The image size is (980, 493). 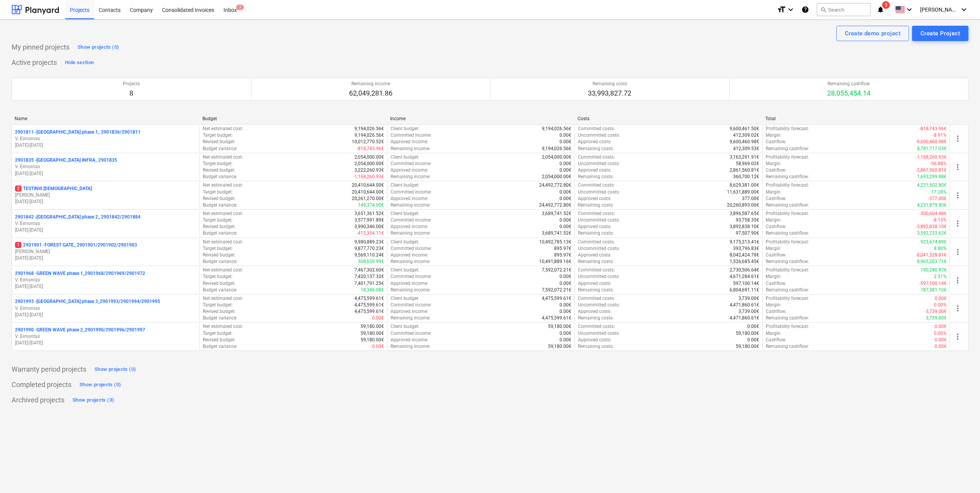 What do you see at coordinates (563, 255) in the screenshot?
I see `p: 895.97€` at bounding box center [563, 255].